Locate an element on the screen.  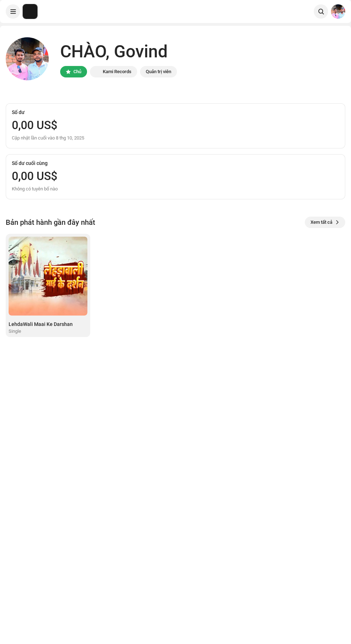
div: Single is located at coordinates (15, 331).